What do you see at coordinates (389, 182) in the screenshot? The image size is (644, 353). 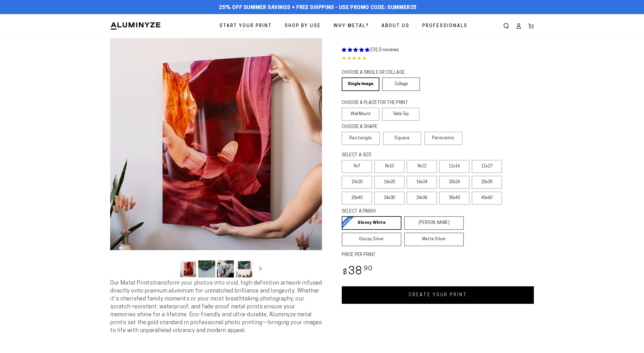 I see `label: 16x20` at bounding box center [389, 182].